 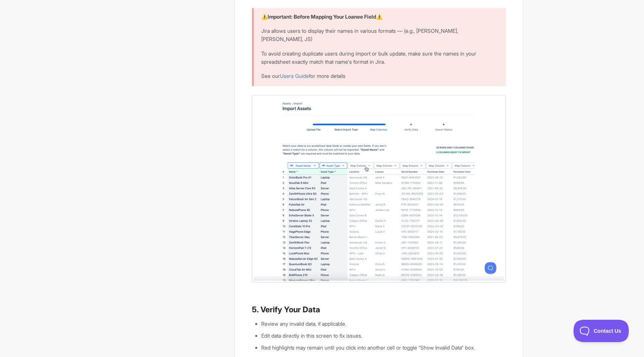 What do you see at coordinates (322, 16) in the screenshot?
I see `strong: Important: Before Mapping Your Loanee Field` at bounding box center [322, 16].